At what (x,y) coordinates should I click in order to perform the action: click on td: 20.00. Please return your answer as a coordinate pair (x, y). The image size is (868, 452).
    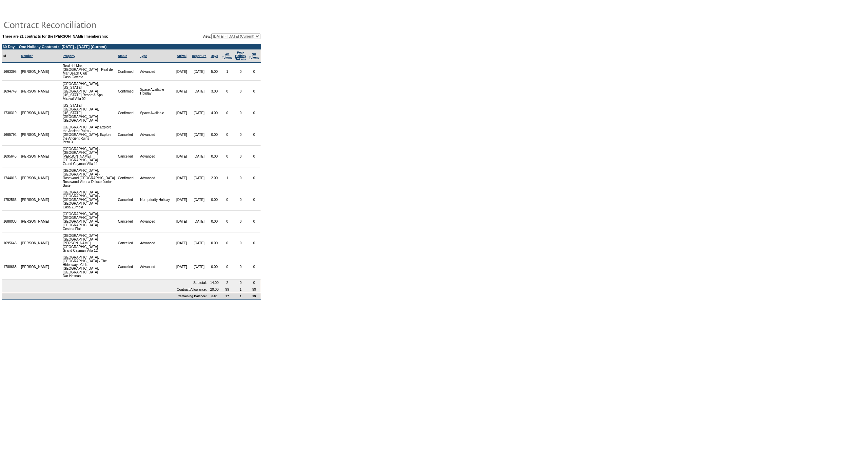
    Looking at the image, I should click on (215, 290).